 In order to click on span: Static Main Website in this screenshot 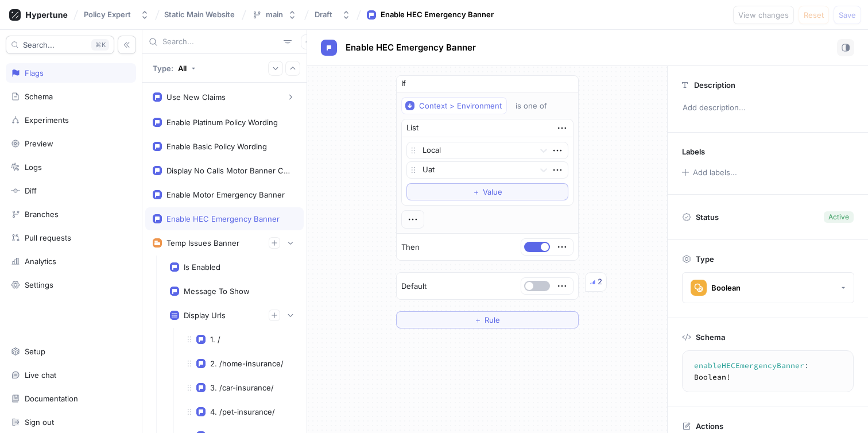, I will do `click(199, 14)`.